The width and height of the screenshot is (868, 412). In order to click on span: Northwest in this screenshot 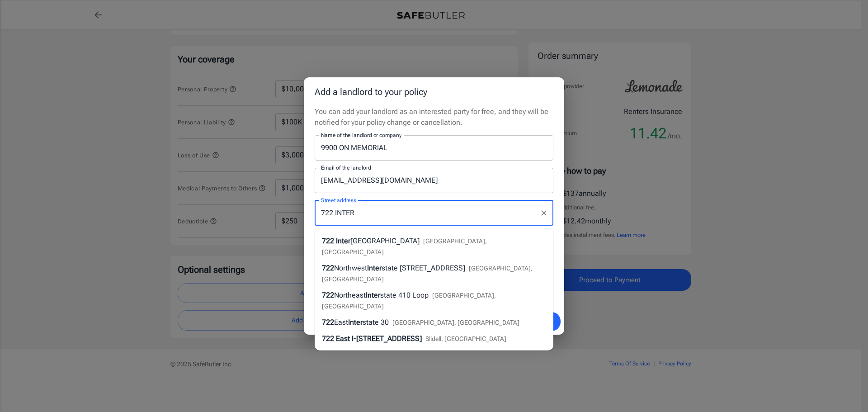, I will do `click(350, 268)`.